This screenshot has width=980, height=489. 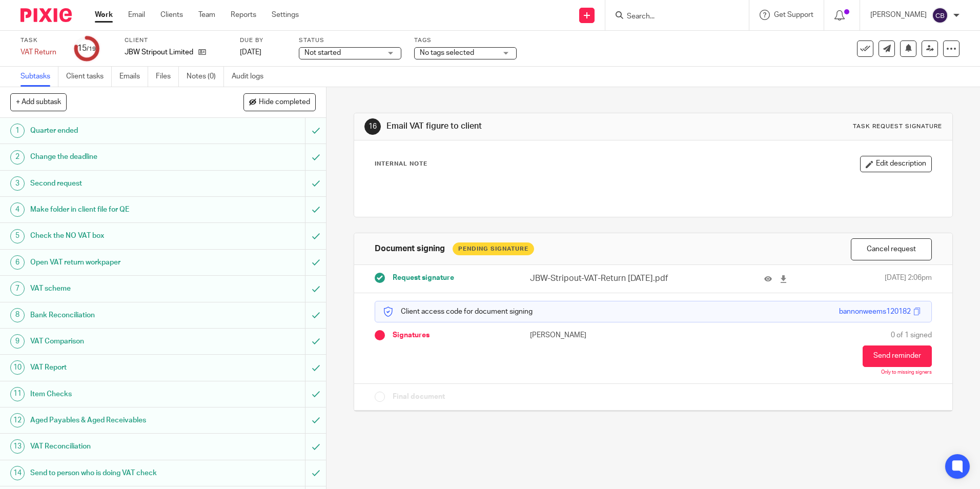 What do you see at coordinates (91, 49) in the screenshot?
I see `small: /19` at bounding box center [91, 49].